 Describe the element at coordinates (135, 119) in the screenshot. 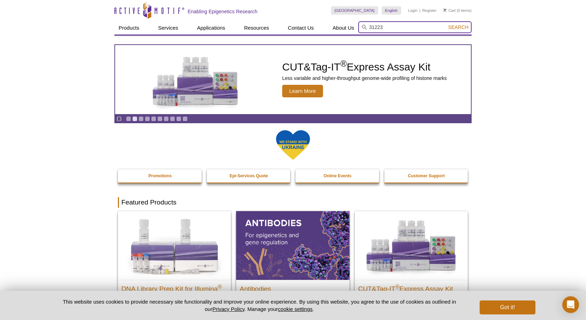

I see `a: Go to slide 2` at that location.